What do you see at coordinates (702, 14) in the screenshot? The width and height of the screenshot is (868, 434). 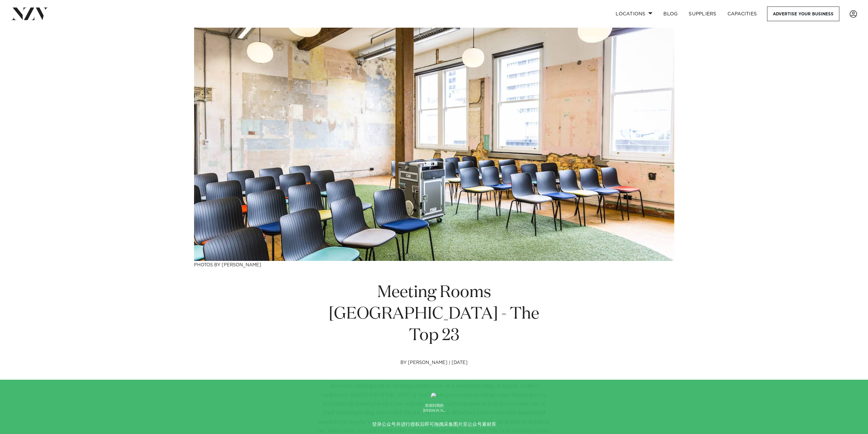 I see `a: SUPPLIERS` at bounding box center [702, 14].